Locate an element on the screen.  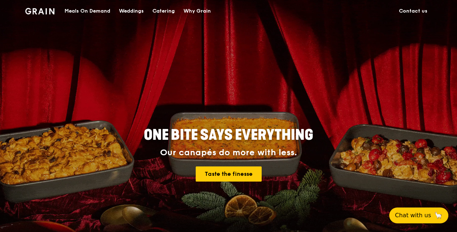
span: Chat with us is located at coordinates (413, 215).